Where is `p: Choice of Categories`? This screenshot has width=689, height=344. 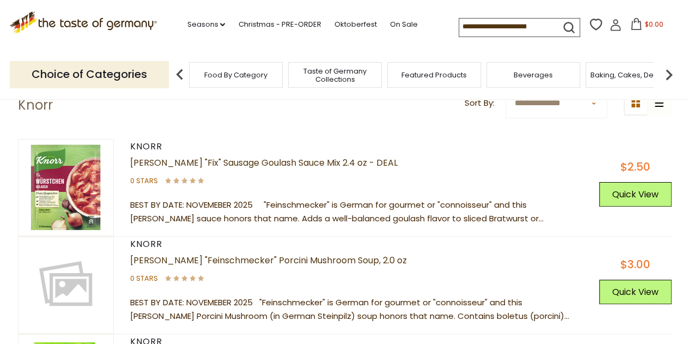
p: Choice of Categories is located at coordinates (89, 74).